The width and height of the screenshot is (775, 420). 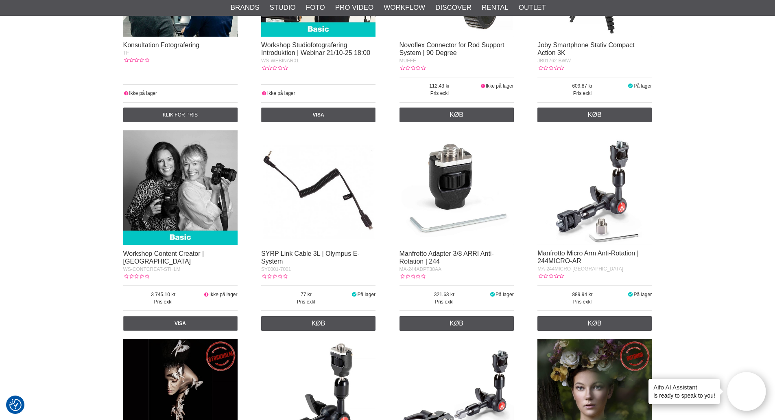 I want to click on span: MUFFE, so click(x=408, y=61).